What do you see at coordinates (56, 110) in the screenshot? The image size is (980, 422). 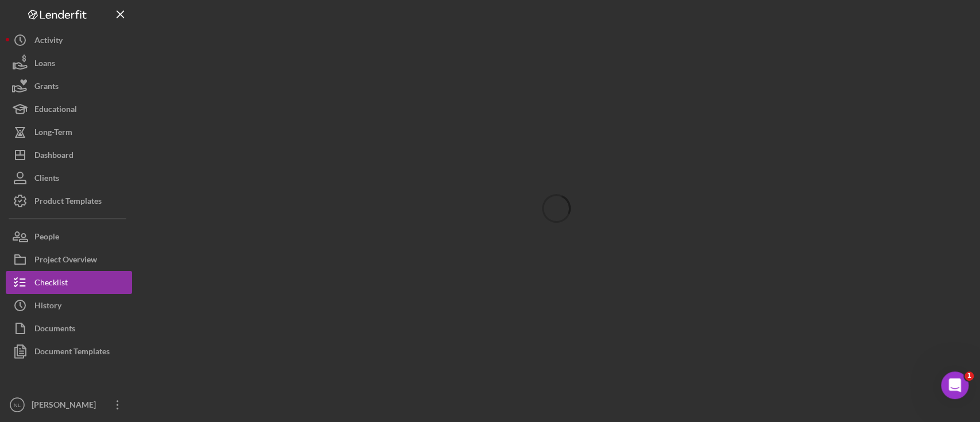 I see `div: Educational` at bounding box center [56, 110].